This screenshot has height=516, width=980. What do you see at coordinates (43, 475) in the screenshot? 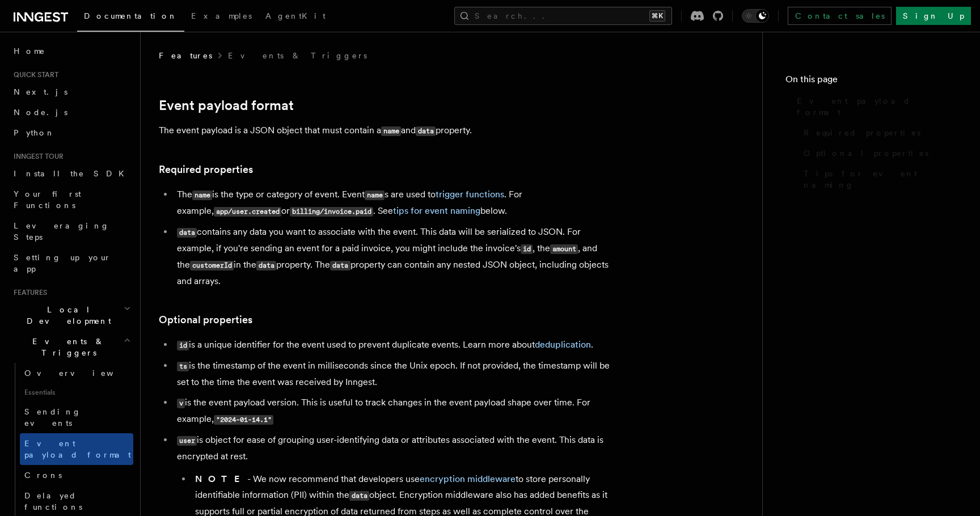
I see `span: Crons` at bounding box center [43, 475].